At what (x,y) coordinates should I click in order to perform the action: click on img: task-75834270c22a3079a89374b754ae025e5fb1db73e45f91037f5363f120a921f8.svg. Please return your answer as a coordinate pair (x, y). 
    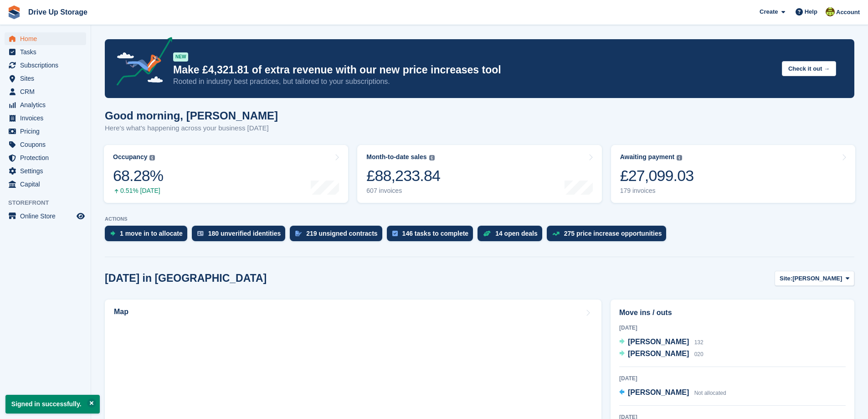
    Looking at the image, I should click on (395, 234).